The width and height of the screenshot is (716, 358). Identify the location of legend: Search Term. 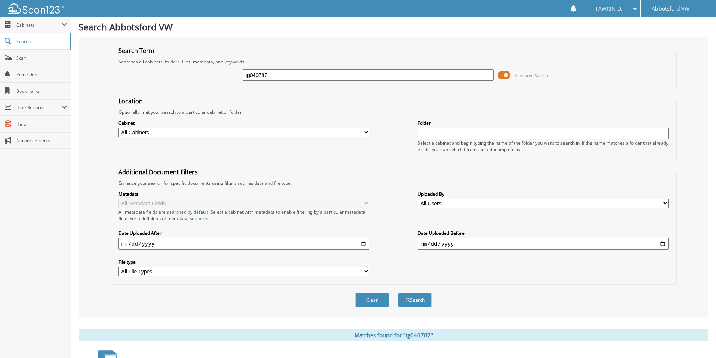
(136, 51).